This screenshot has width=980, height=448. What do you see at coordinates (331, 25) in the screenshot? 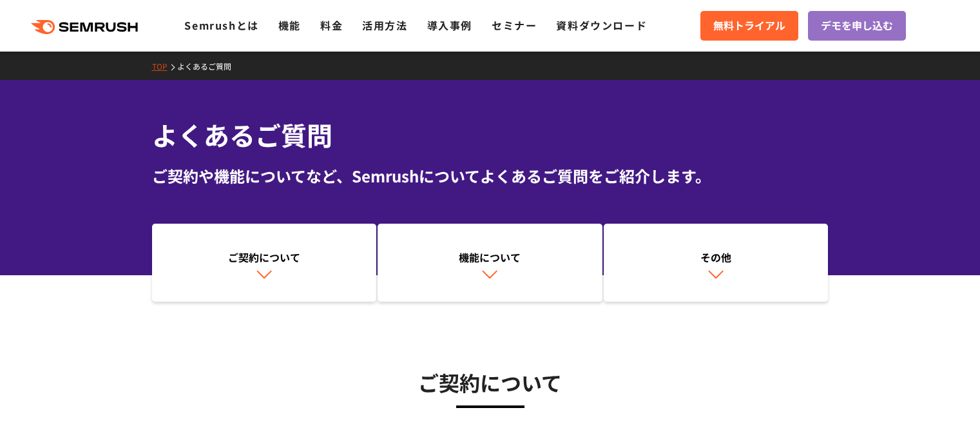
I see `a: 料金` at bounding box center [331, 25].